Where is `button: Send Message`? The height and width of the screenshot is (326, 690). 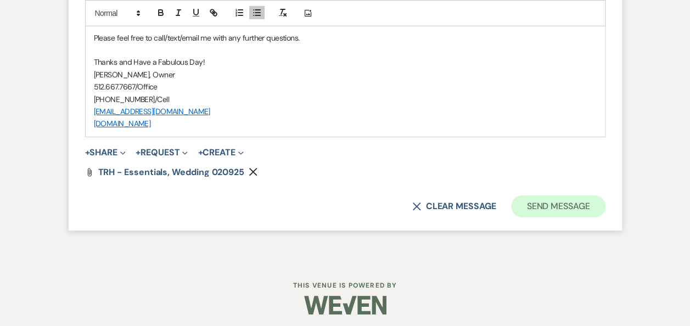
button: Send Message is located at coordinates (558, 207).